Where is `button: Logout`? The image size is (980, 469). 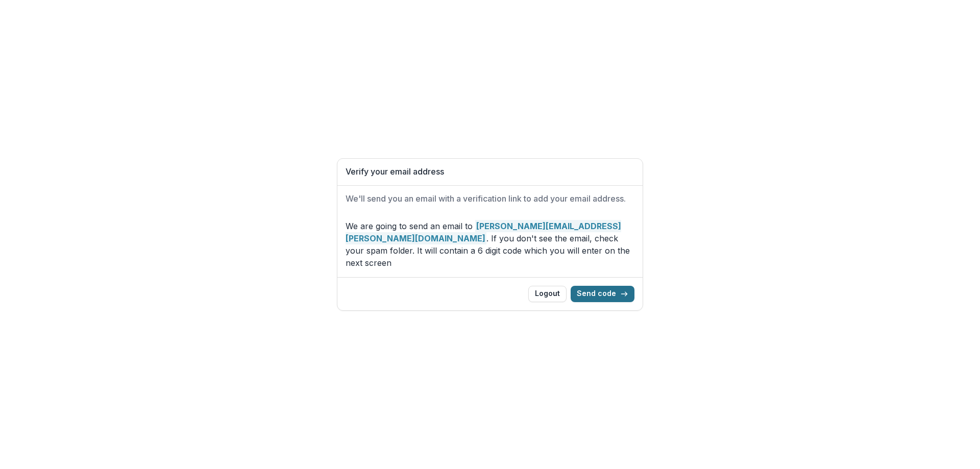
button: Logout is located at coordinates (547, 294).